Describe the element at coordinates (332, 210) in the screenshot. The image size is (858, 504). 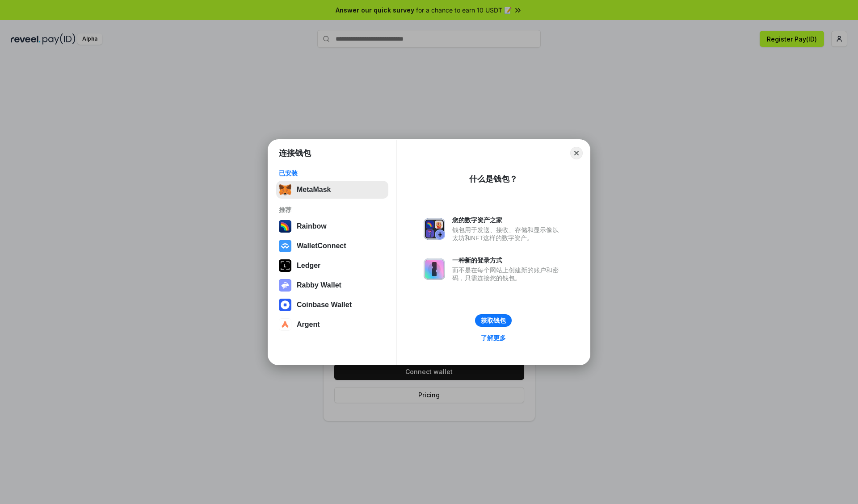
I see `div: 推荐` at that location.